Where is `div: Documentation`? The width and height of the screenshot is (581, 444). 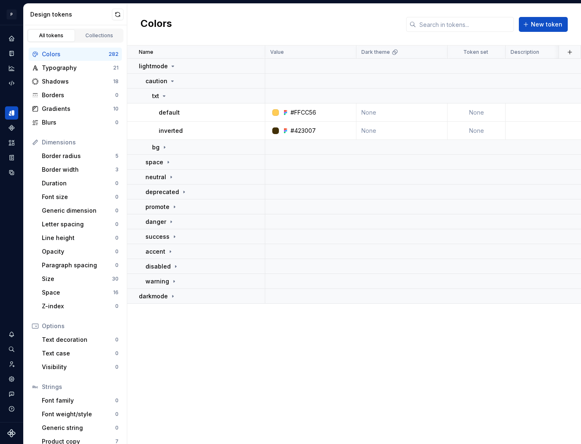 div: Documentation is located at coordinates (12, 53).